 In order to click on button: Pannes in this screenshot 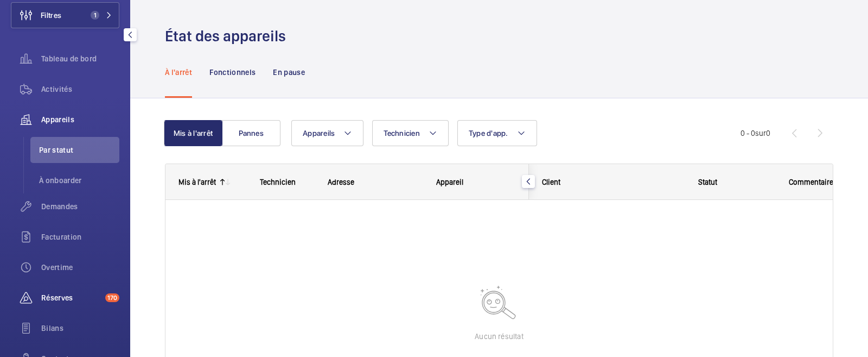, I will do `click(251, 133)`.